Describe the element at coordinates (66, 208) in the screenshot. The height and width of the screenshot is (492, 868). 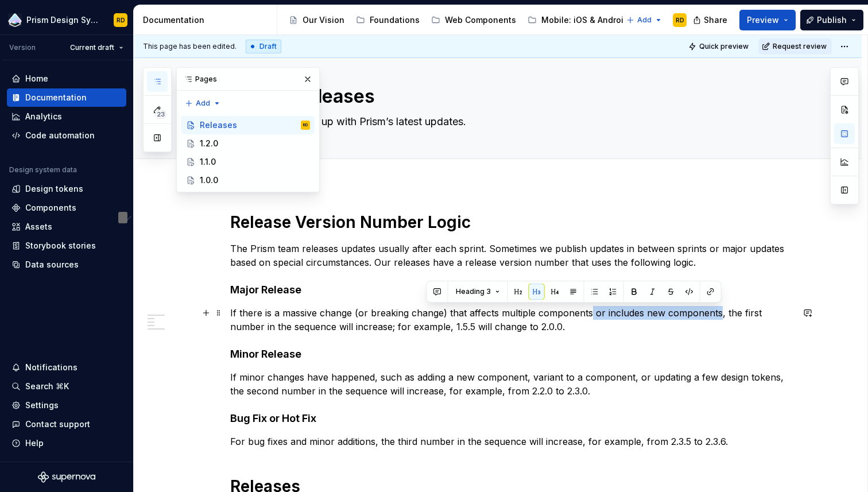
I see `a: Components` at that location.